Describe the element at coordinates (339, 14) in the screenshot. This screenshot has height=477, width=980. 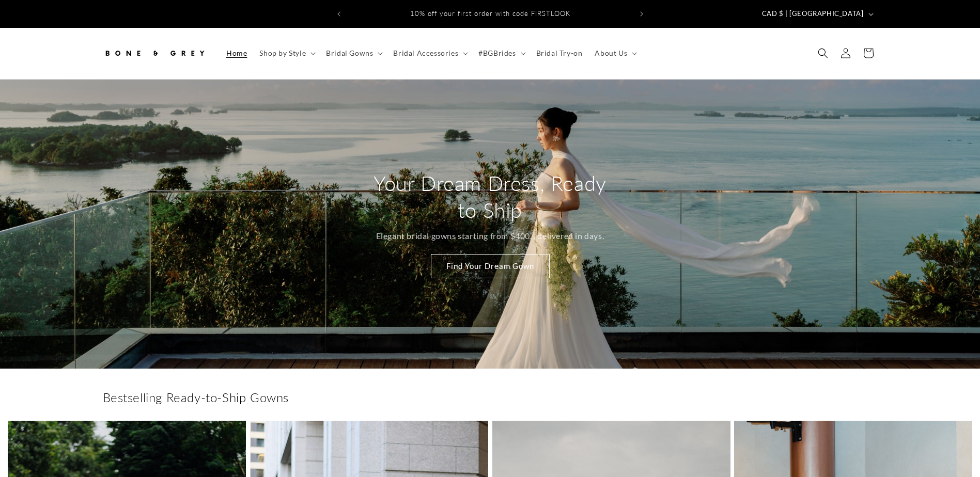
I see `button: Previous announcement` at that location.